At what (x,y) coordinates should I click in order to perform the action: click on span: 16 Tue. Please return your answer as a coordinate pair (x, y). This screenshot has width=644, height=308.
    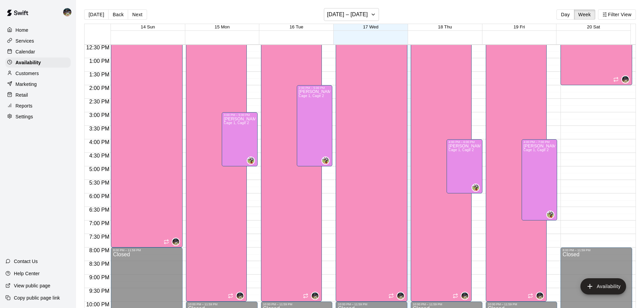
    Looking at the image, I should click on (296, 26).